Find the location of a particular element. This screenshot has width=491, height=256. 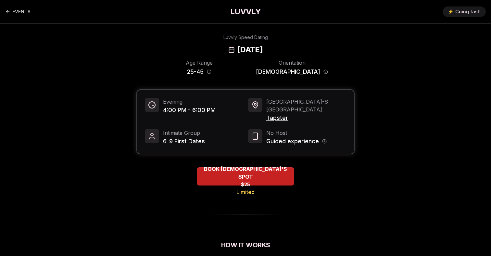

span: Tapster is located at coordinates (306, 118).